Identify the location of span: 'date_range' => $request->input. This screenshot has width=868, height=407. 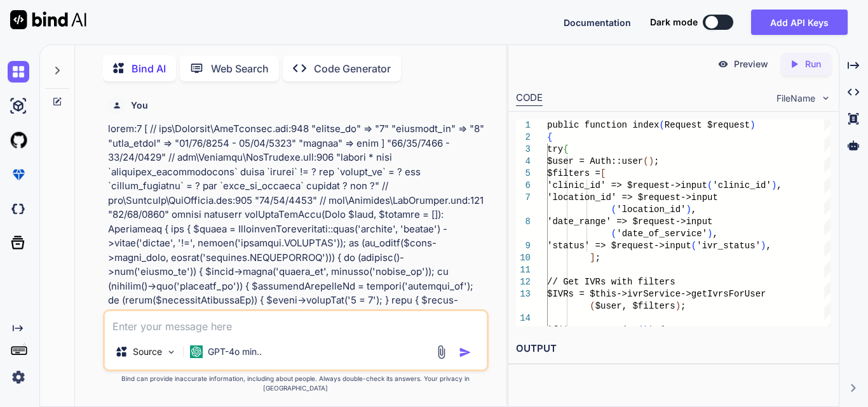
(629, 222).